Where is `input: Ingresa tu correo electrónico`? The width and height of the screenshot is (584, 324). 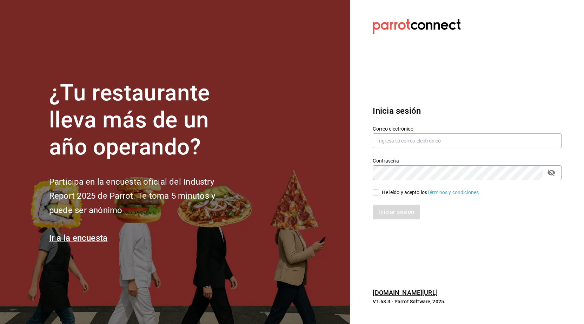
input: Ingresa tu correo electrónico is located at coordinates (467, 141).